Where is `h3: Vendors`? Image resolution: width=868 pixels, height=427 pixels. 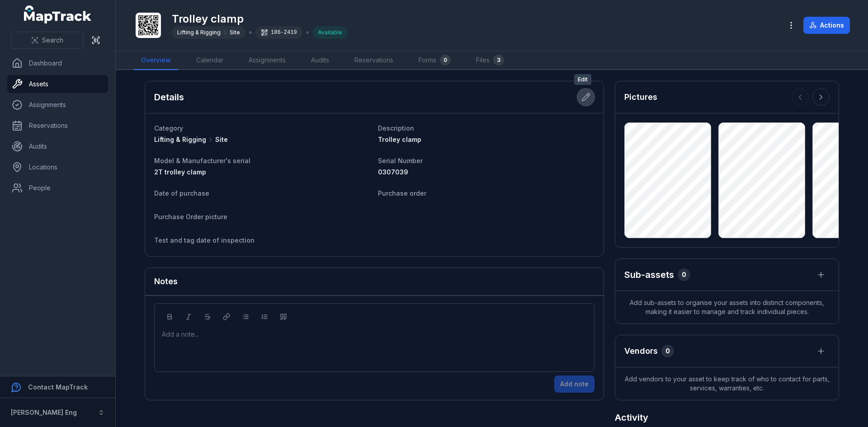
h3: Vendors is located at coordinates (641, 351).